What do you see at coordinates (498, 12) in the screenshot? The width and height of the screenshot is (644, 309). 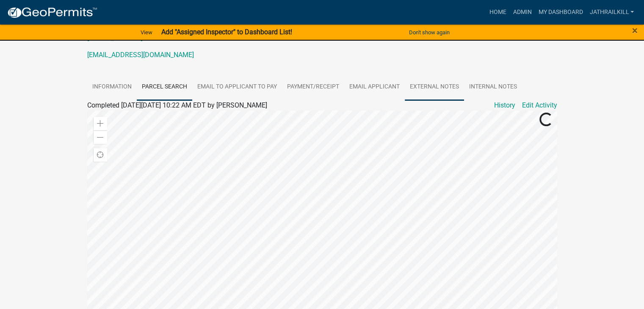 I see `a: Home` at bounding box center [498, 12].